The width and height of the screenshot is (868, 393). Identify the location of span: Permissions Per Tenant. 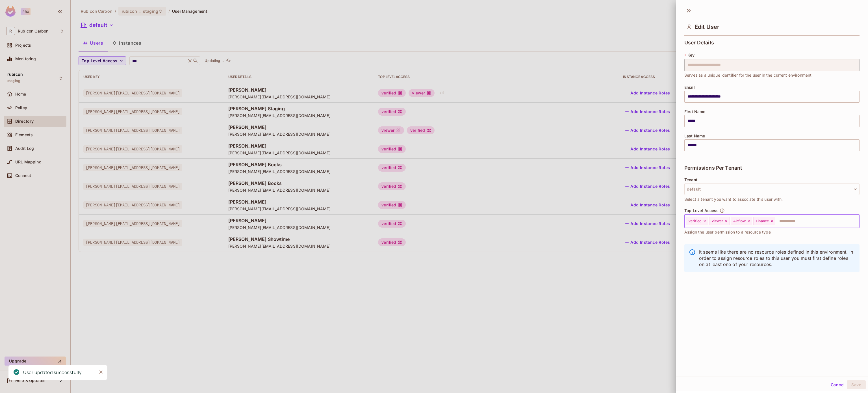
(713, 168).